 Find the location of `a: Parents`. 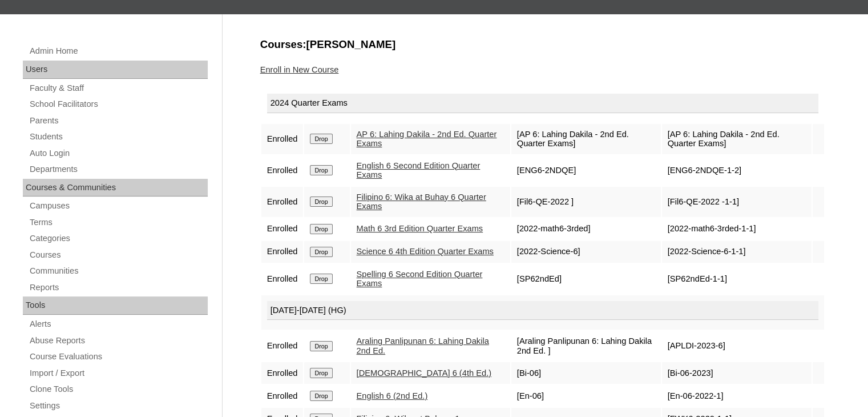

a: Parents is located at coordinates (118, 121).